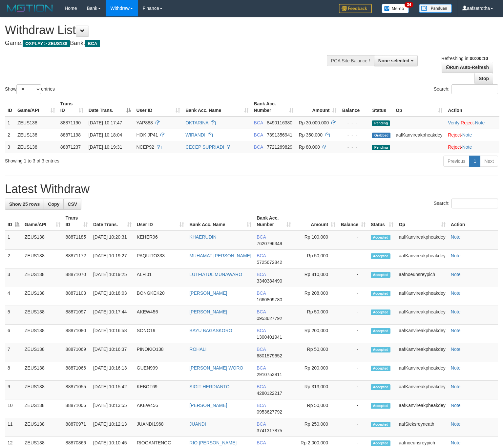 This screenshot has height=448, width=503. What do you see at coordinates (475, 89) in the screenshot?
I see `input: Search:` at bounding box center [475, 89].